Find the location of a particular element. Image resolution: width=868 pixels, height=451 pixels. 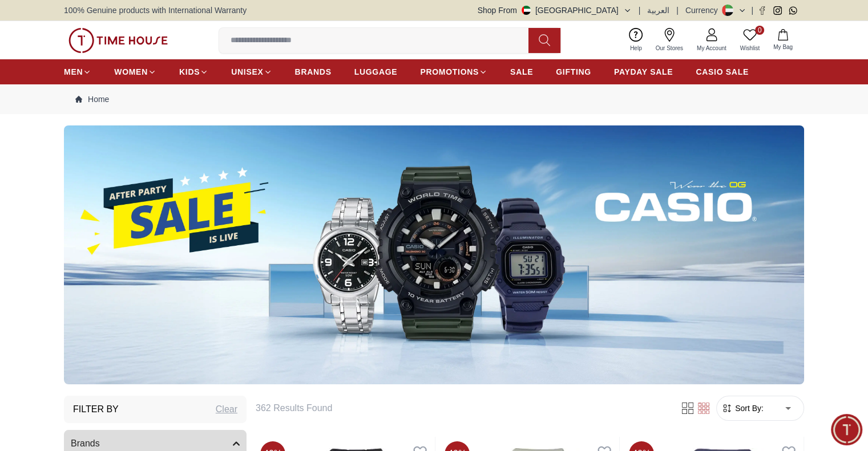

button: My Bag is located at coordinates (783, 40).